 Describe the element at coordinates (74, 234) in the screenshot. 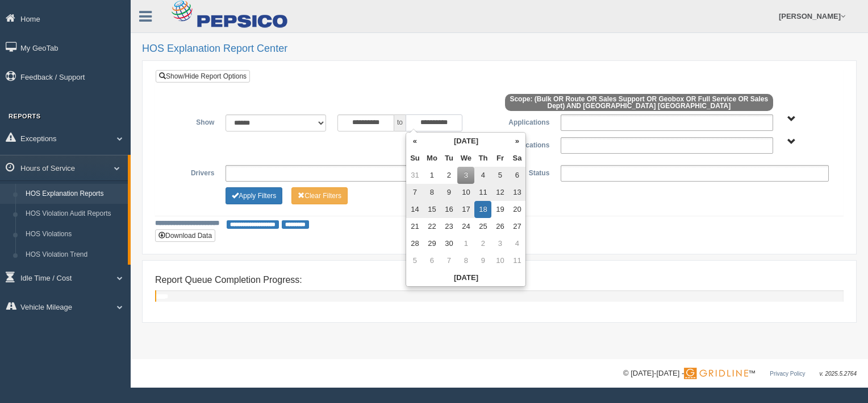

I see `a: HOS Violations` at that location.